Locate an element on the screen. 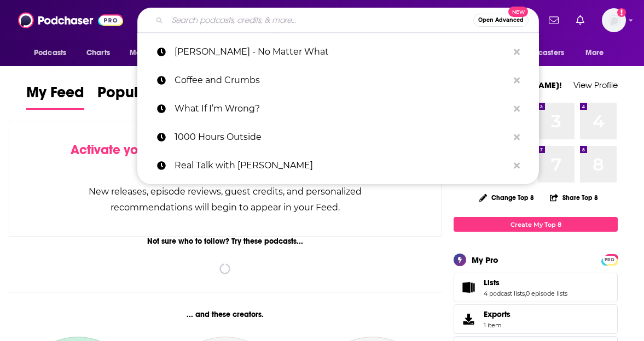 This screenshot has width=644, height=341. span: Charts is located at coordinates (98, 53).